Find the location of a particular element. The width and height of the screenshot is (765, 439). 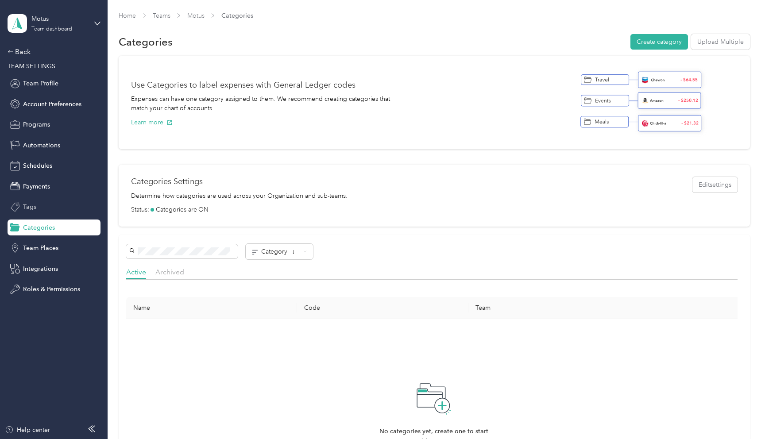

button: Create category is located at coordinates (659, 42).